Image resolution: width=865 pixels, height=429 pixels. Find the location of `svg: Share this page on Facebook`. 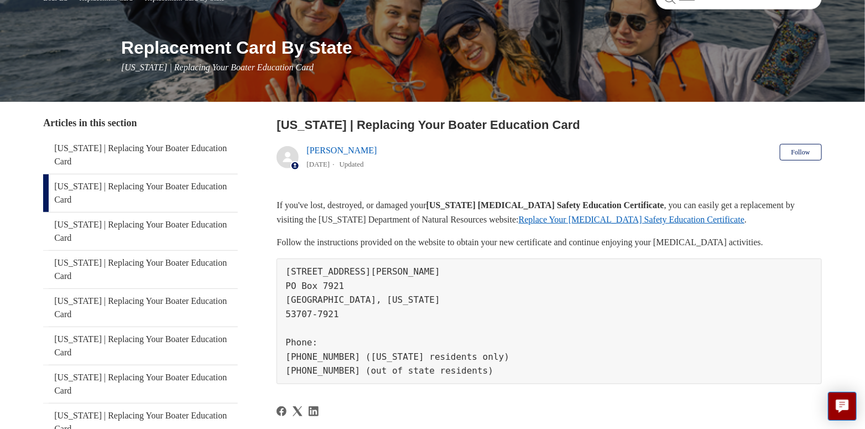

svg: Share this page on Facebook is located at coordinates (282, 411).